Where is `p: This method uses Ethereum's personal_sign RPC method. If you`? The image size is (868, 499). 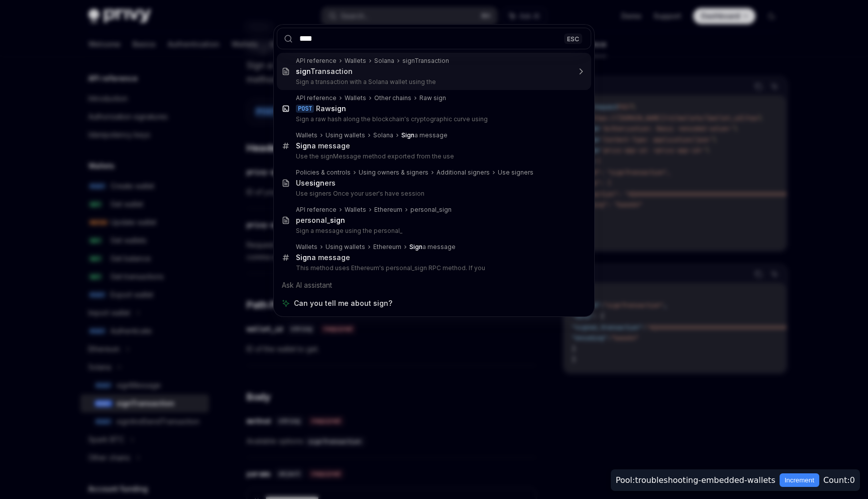 p: This method uses Ethereum's personal_sign RPC method. If you is located at coordinates (434, 269).